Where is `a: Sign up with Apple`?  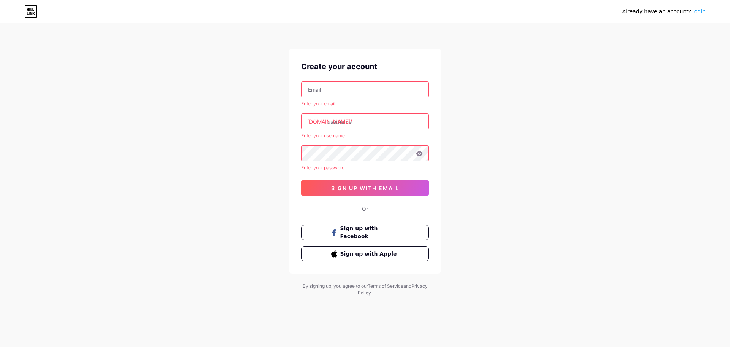
a: Sign up with Apple is located at coordinates (365, 254).